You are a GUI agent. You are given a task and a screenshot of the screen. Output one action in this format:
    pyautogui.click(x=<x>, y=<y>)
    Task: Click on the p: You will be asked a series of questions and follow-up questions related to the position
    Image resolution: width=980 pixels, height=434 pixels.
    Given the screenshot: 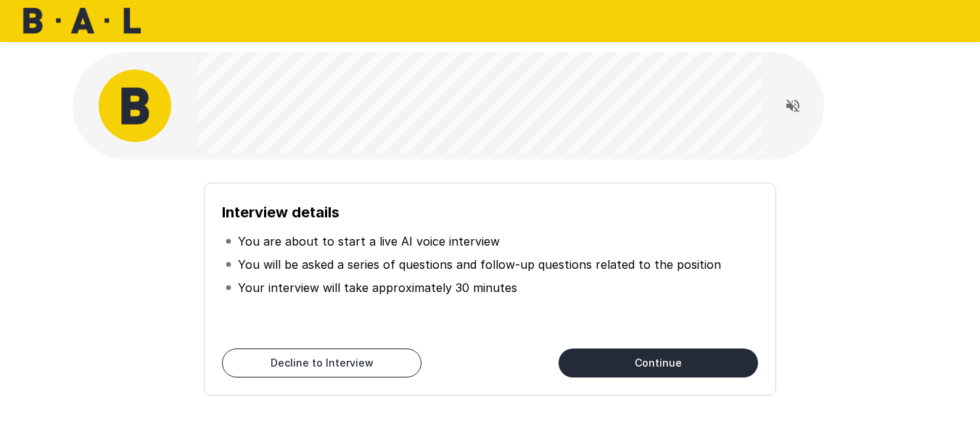 What is the action you would take?
    pyautogui.click(x=480, y=265)
    